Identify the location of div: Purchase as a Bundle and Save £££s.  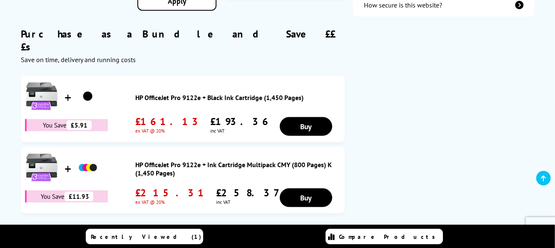
(183, 39).